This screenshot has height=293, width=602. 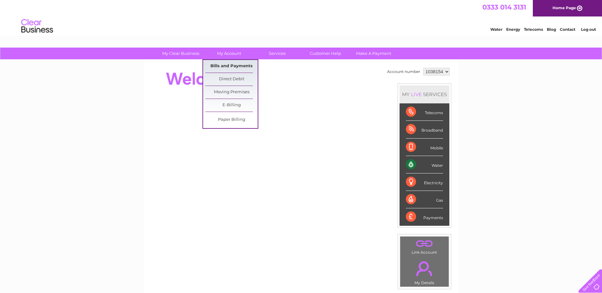 I want to click on td: Account number, so click(x=404, y=72).